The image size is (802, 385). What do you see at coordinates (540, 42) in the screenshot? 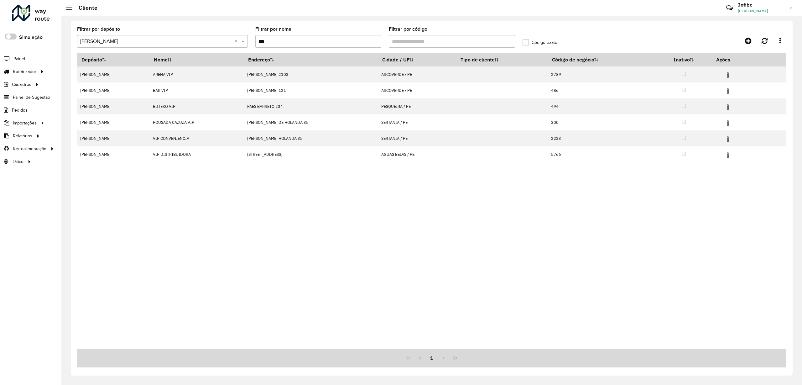
I see `label: Código exato` at bounding box center [540, 42].